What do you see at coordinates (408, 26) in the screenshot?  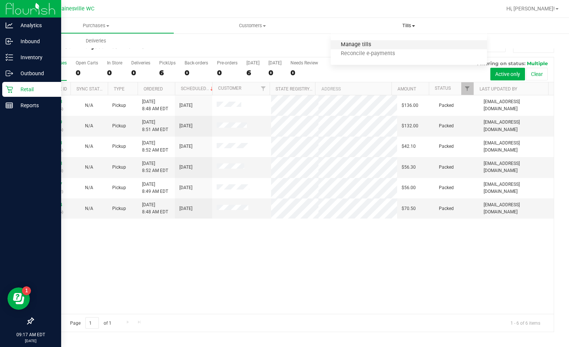 I see `span: Tills` at bounding box center [408, 26].